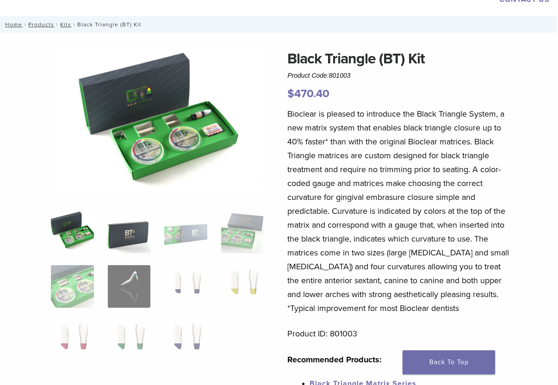 This screenshot has height=385, width=558. Describe the element at coordinates (185, 341) in the screenshot. I see `img: Black Triangle (BT) Kit - Image 11` at that location.